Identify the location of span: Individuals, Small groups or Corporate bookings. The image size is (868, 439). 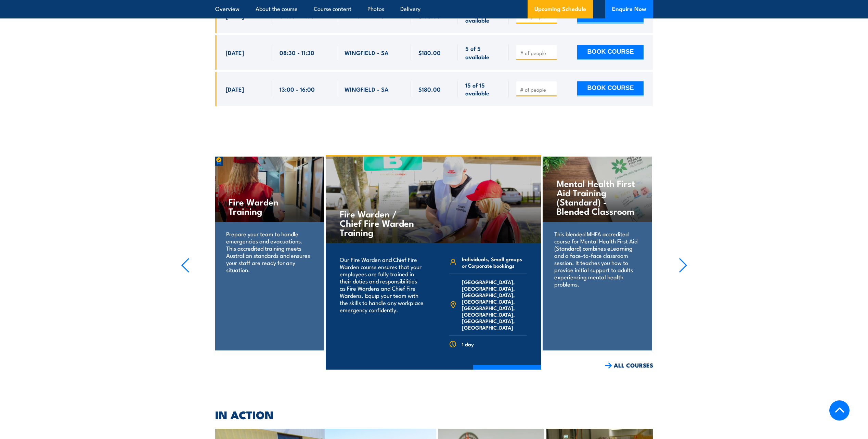
(494, 262).